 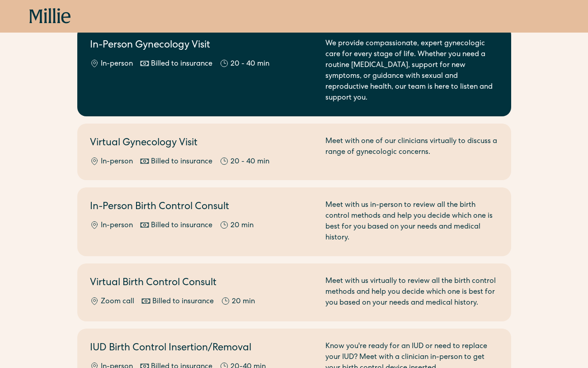 What do you see at coordinates (412, 151) in the screenshot?
I see `div: Meet with one of our clinicians virtually to discuss a range of gynecologic concerns.` at bounding box center [412, 151].